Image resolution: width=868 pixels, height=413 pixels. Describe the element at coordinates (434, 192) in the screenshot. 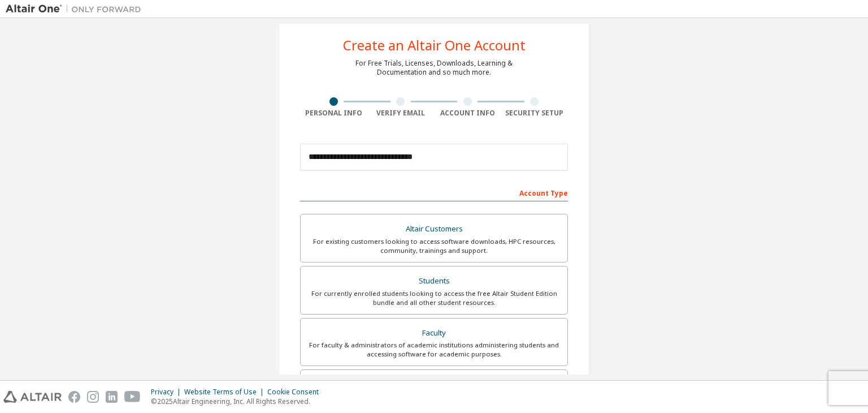

I see `div: Account Type` at that location.